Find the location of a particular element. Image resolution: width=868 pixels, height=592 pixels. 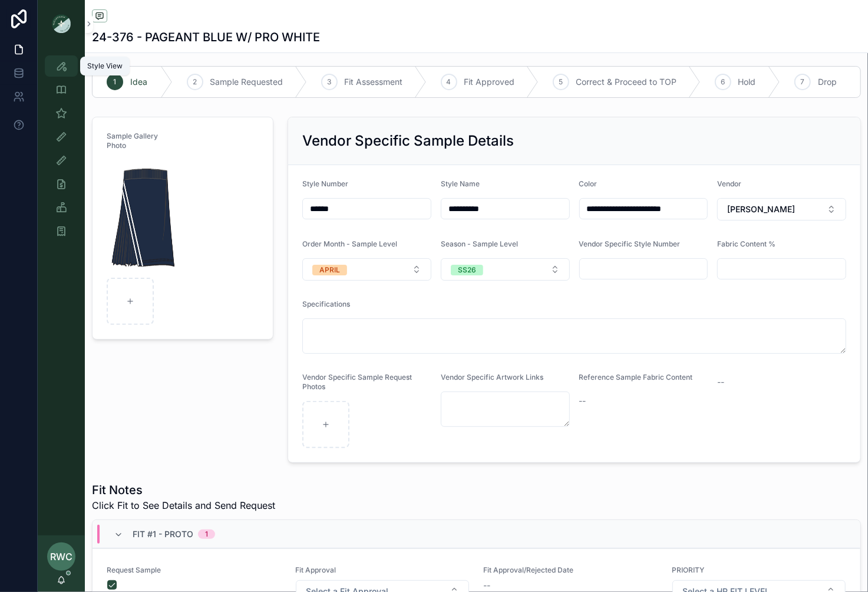

span: 5 is located at coordinates (561, 82).